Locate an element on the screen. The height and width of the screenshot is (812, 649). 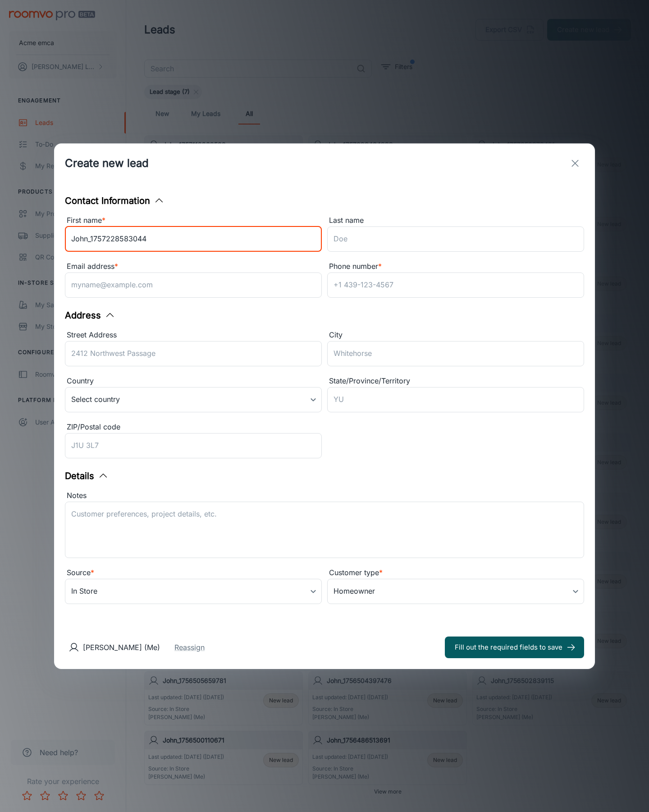
input: +1 439-123-4567 is located at coordinates (455, 285).